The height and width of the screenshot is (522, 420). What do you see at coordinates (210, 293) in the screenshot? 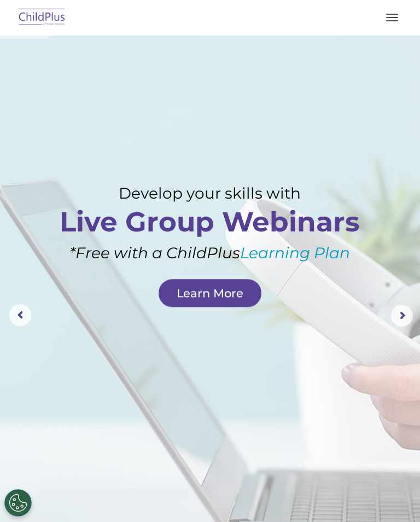
I see `a: Learn More` at bounding box center [210, 293].